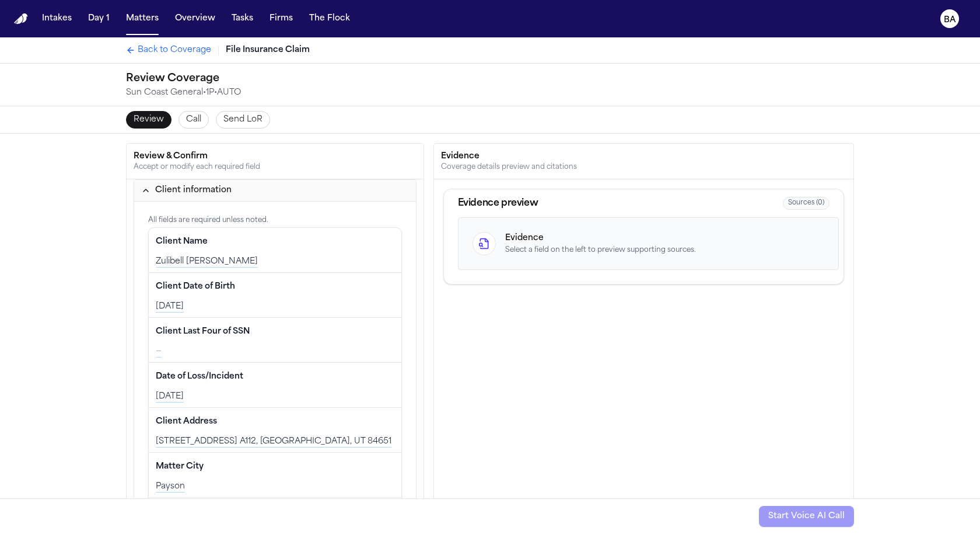 This screenshot has height=534, width=980. What do you see at coordinates (330, 19) in the screenshot?
I see `a: The Flock` at bounding box center [330, 19].